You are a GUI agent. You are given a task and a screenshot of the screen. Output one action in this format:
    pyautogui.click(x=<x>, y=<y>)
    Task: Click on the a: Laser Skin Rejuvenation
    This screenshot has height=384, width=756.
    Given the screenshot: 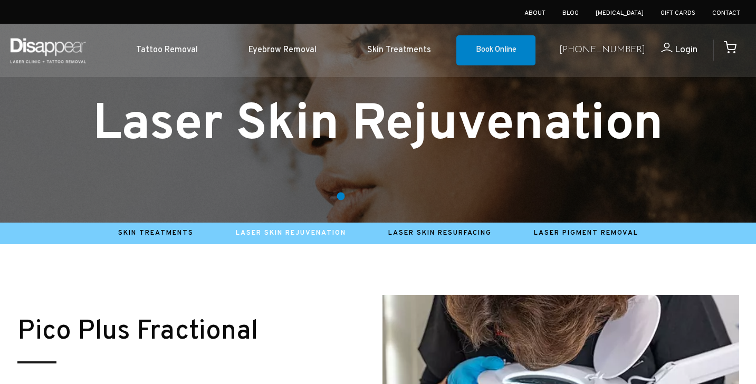 What is the action you would take?
    pyautogui.click(x=291, y=233)
    